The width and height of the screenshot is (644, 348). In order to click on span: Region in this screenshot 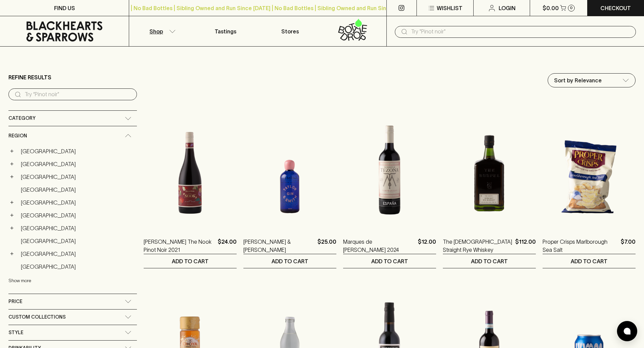, I will do `click(17, 136)`.